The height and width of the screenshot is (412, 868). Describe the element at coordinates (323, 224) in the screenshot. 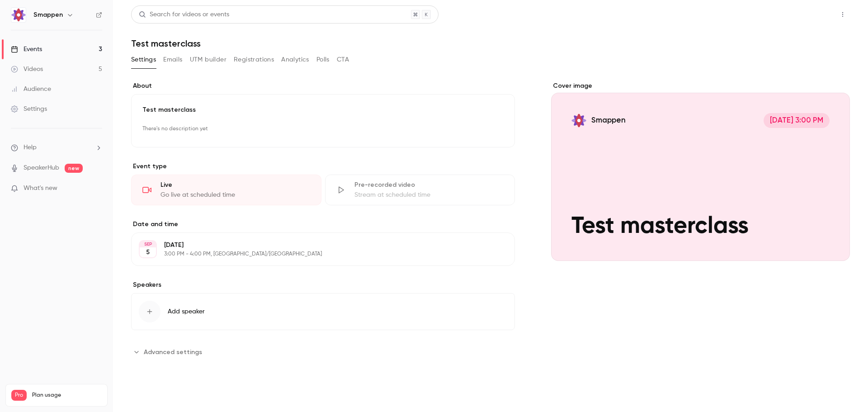

I see `label: Date and time` at that location.